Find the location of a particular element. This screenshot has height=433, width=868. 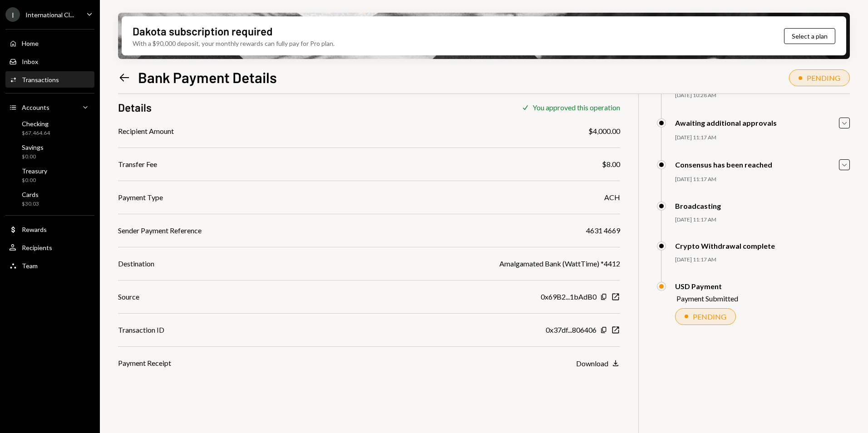

div: $4,000.00 is located at coordinates (604, 131).